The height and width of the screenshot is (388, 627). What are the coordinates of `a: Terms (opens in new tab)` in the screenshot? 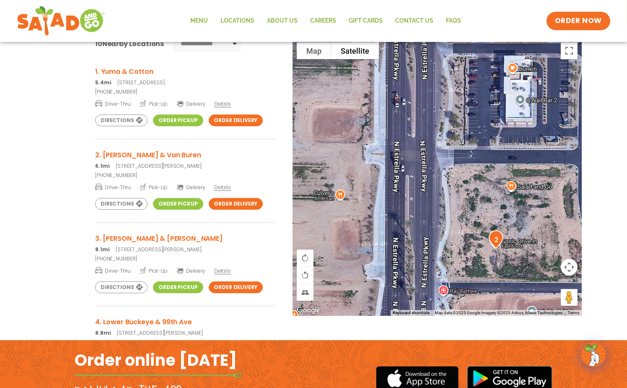 It's located at (574, 312).